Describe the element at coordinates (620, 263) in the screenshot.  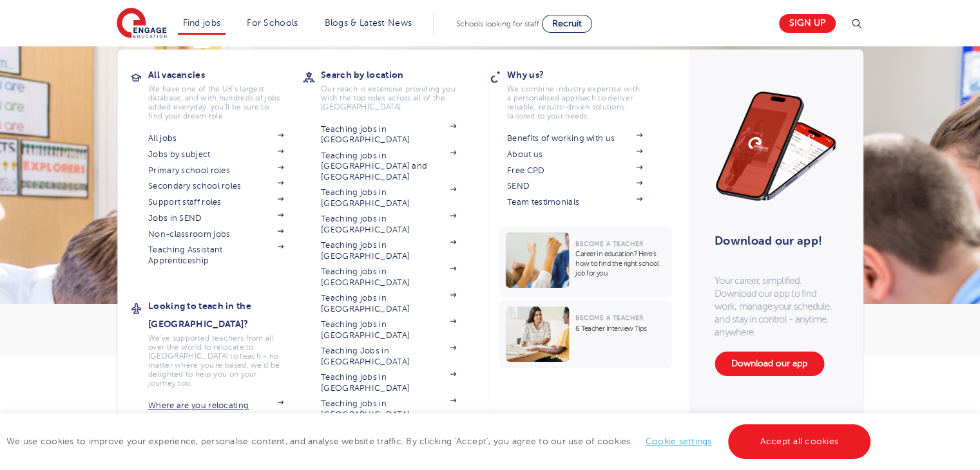
I see `p: Career in education? Here’s how to find the right school job for you` at that location.